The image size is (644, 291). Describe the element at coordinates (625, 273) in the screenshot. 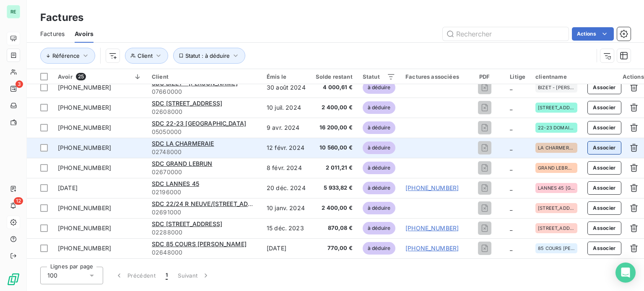

I see `div: Open Intercom Messenger` at that location.